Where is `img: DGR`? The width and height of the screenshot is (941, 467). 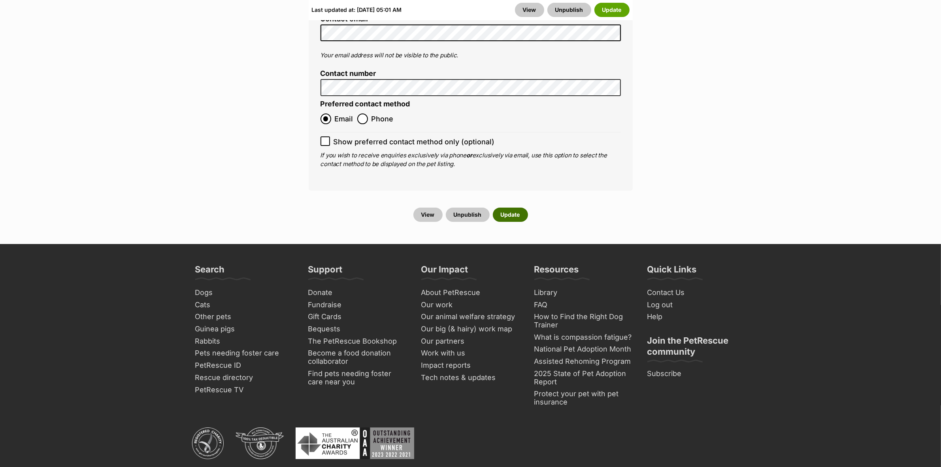
img: DGR is located at coordinates (260, 443).